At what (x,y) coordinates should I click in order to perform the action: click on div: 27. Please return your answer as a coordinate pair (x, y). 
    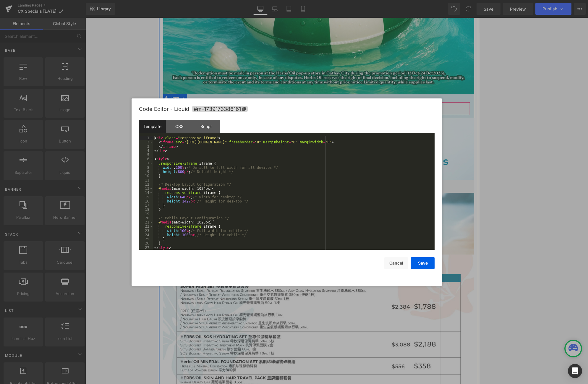
    Looking at the image, I should click on (146, 247).